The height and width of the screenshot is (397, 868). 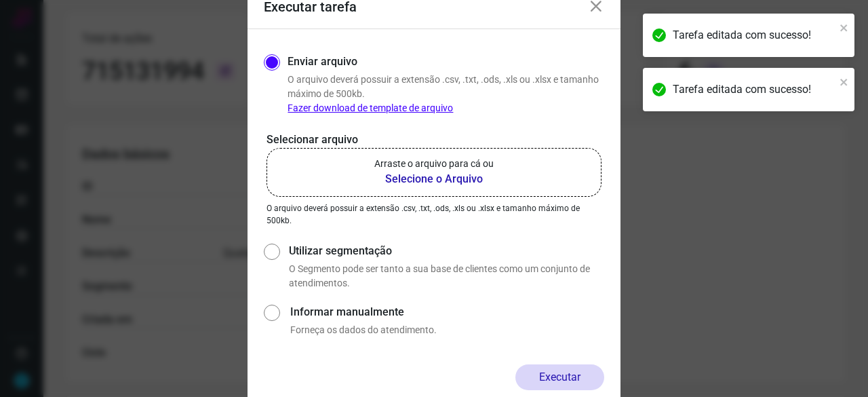 What do you see at coordinates (446, 276) in the screenshot?
I see `p: O Segmento pode ser tanto a sua base de clientes como um conjunto de atendimentos.` at bounding box center [446, 276].